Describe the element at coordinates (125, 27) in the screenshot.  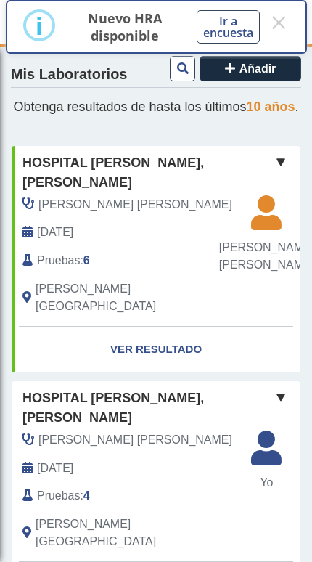
I see `p: Nuevo HRA disponible` at that location.